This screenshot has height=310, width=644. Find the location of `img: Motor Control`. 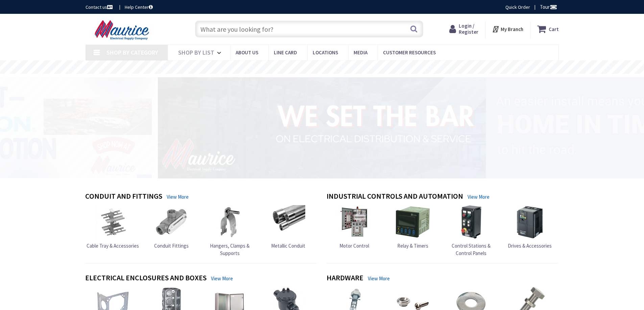

img: Motor Control is located at coordinates (354, 222).